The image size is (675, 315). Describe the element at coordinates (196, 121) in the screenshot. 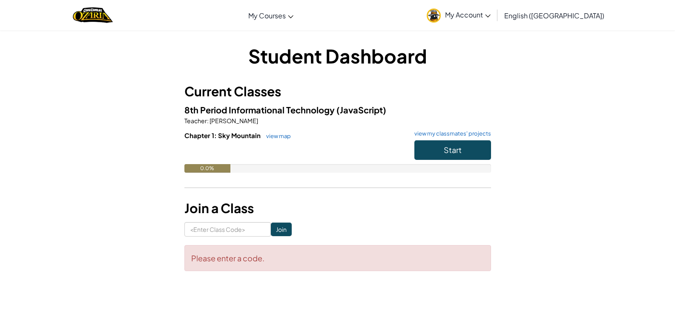

I see `span: Teacher` at that location.